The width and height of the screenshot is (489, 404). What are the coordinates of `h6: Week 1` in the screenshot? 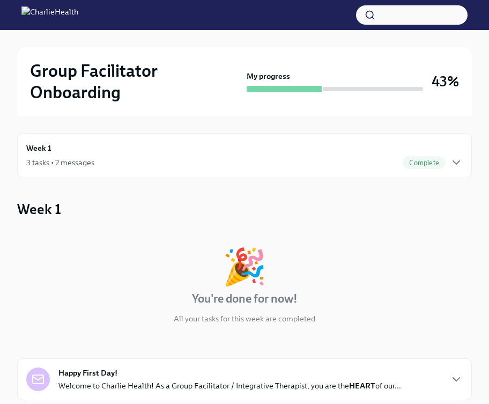 It's located at (39, 148).